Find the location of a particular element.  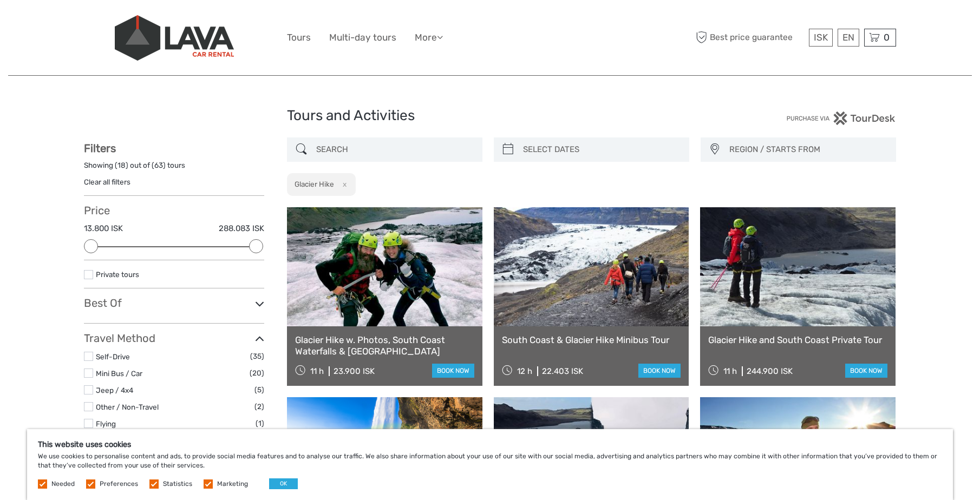

img: PurchaseViaTourDesk.png is located at coordinates (841, 118).